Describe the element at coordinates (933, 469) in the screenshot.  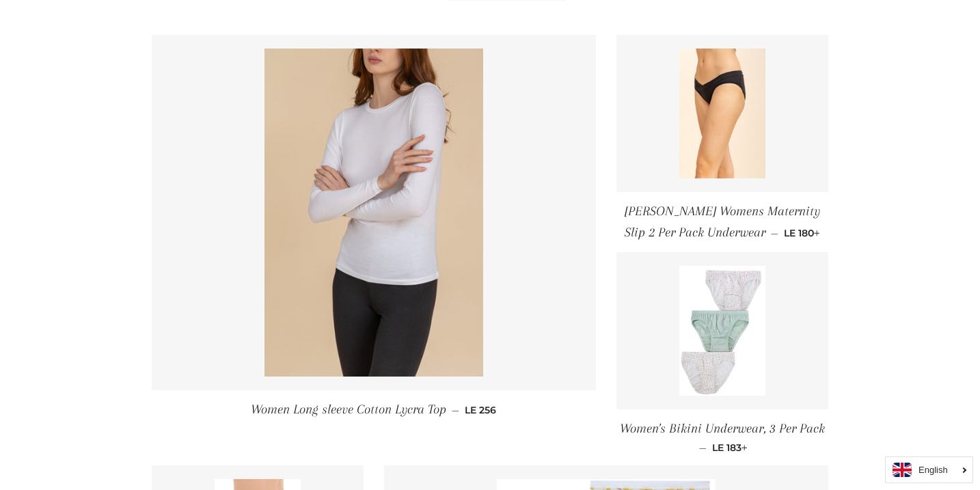
I see `i: English` at that location.